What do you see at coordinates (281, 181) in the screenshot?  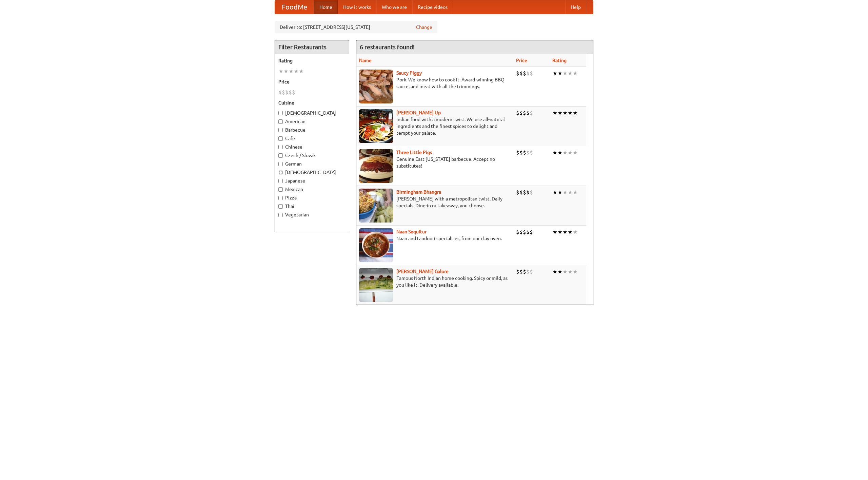 I see `input: Japanese` at bounding box center [281, 181].